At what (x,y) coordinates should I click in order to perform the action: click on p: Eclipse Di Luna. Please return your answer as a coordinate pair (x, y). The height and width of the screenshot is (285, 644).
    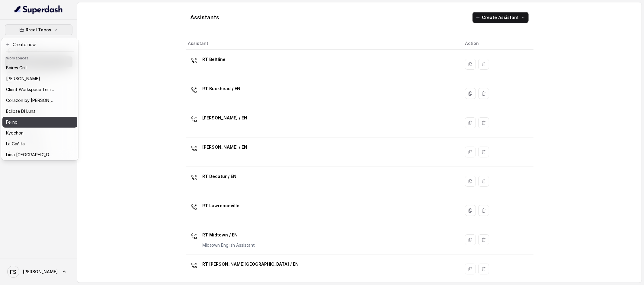
    Looking at the image, I should click on (21, 111).